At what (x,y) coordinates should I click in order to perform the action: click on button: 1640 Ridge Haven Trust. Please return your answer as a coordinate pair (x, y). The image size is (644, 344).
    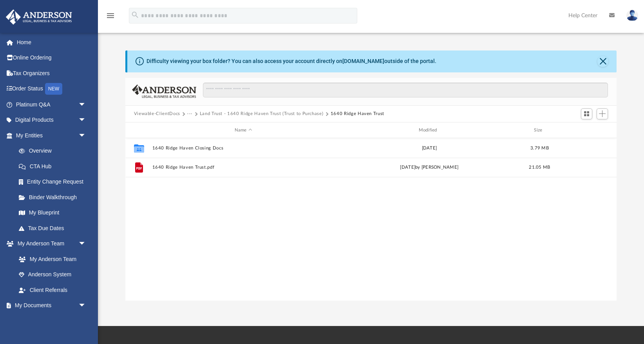
    Looking at the image, I should click on (358, 114).